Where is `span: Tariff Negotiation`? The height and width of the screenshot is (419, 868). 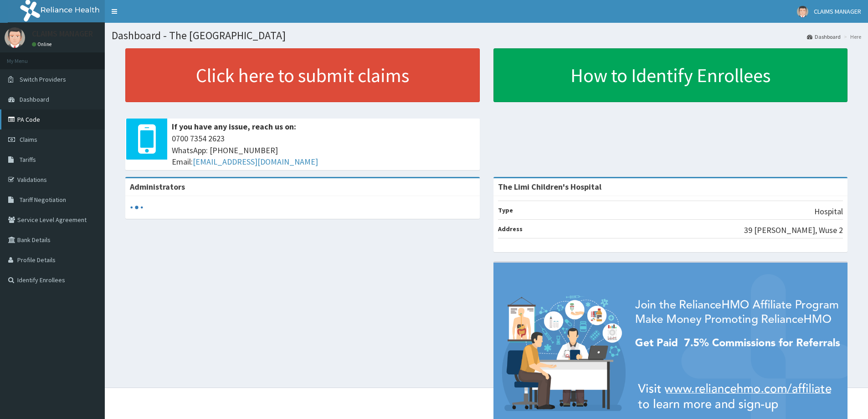
span: Tariff Negotiation is located at coordinates (43, 200).